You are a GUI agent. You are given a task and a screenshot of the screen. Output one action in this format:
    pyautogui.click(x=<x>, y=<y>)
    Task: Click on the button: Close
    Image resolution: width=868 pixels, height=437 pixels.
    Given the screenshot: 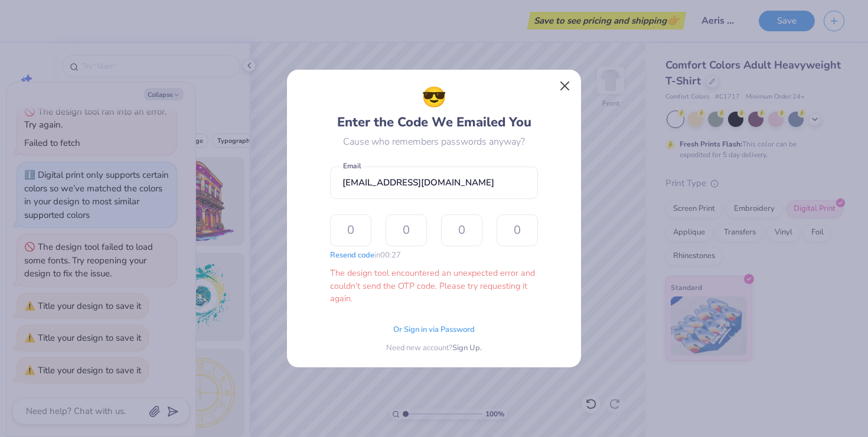 What is the action you would take?
    pyautogui.click(x=565, y=86)
    